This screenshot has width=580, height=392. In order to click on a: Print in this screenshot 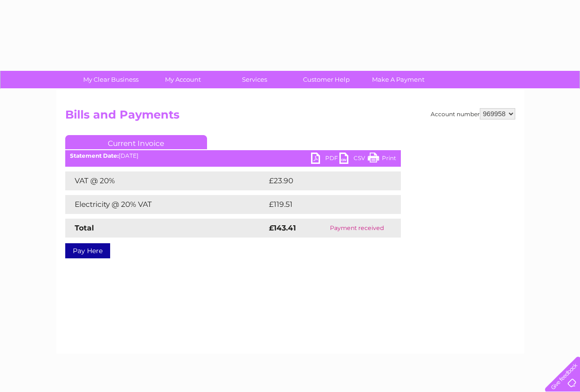, I will do `click(382, 159)`.